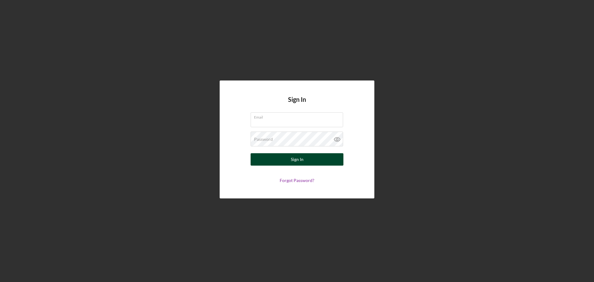  Describe the element at coordinates (297, 159) in the screenshot. I see `button: Sign In` at that location.